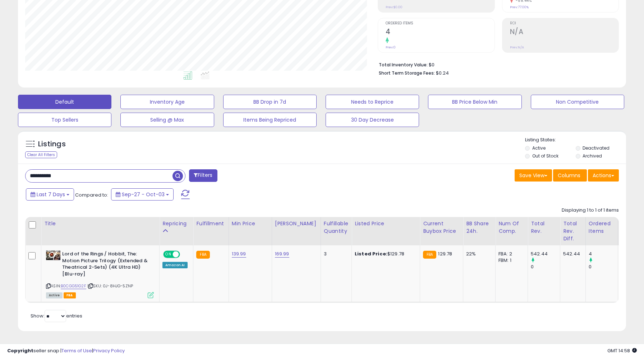 The width and height of the screenshot is (644, 358). What do you see at coordinates (270, 102) in the screenshot?
I see `button: BB Drop in 7d` at bounding box center [270, 102].